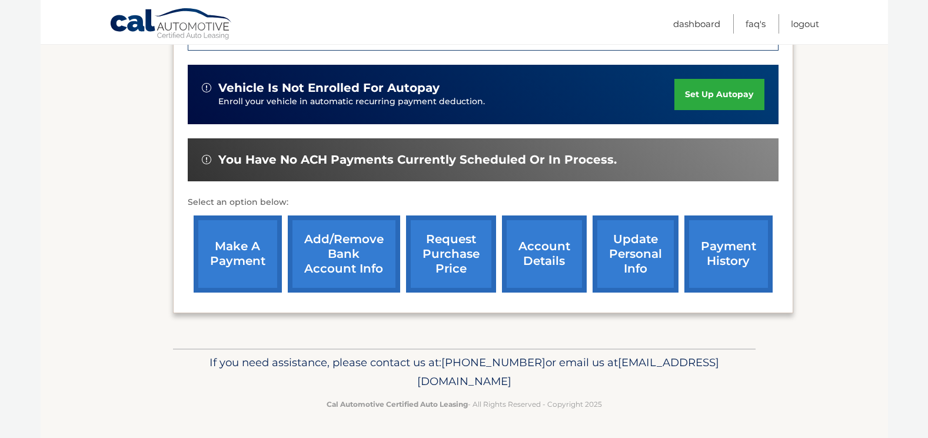 This screenshot has width=928, height=438. Describe the element at coordinates (238, 254) in the screenshot. I see `a: make a payment` at that location.